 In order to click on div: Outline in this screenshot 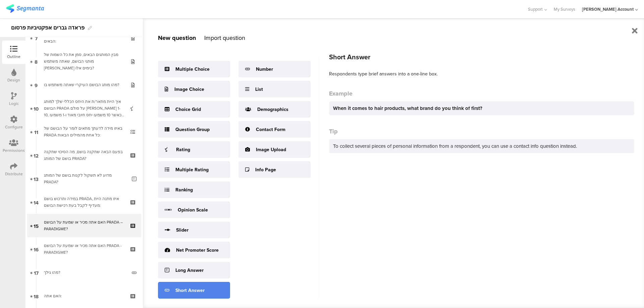, I will do `click(14, 57)`.